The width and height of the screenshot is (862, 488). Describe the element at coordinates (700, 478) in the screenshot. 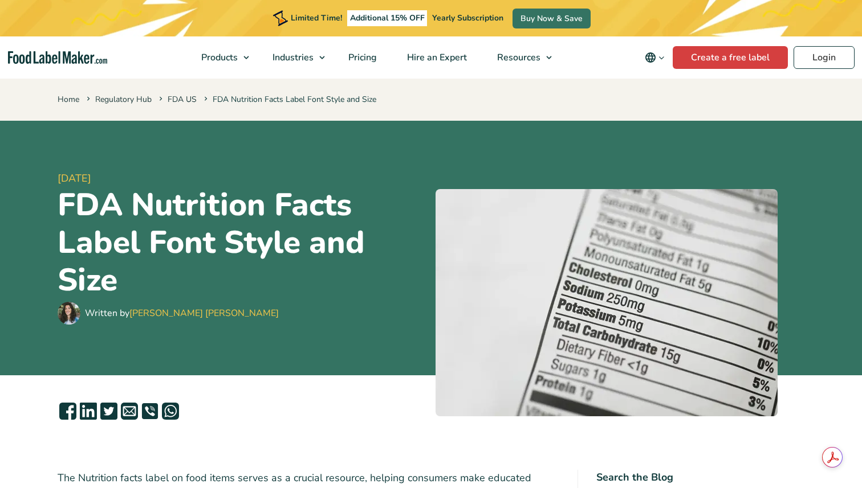

I see `h4: Search the Blog` at that location.